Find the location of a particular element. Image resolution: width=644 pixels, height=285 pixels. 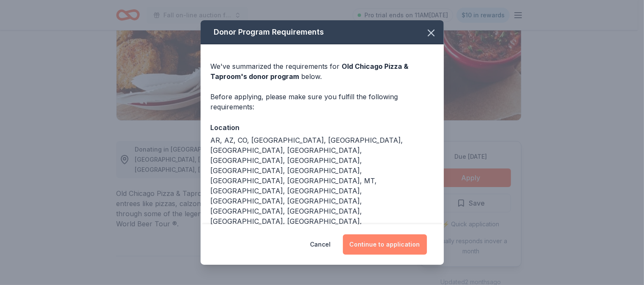

button: Continue to application is located at coordinates (385, 245).